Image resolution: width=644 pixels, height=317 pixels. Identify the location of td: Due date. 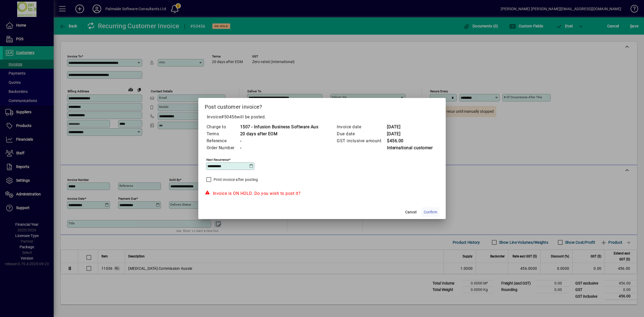
(361, 134).